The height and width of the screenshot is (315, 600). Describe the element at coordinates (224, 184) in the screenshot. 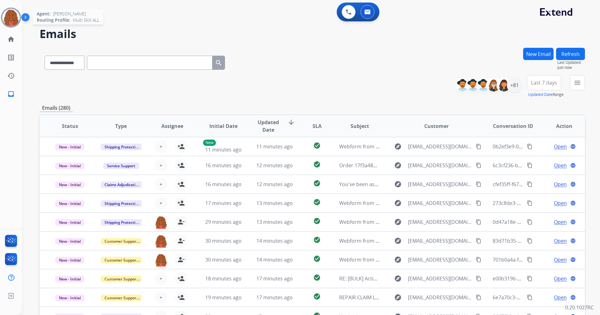

I see `span: 16 minutes ago` at that location.